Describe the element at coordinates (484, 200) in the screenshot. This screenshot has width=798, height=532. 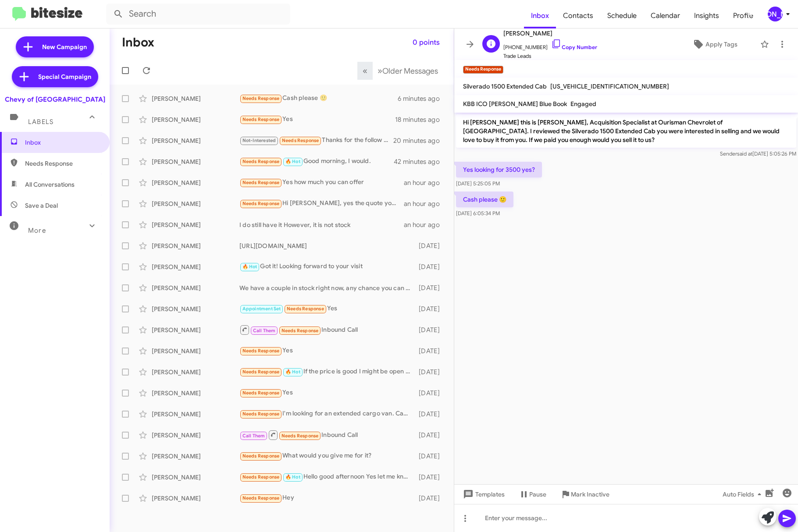
I see `p: Cash please 🙂` at that location.